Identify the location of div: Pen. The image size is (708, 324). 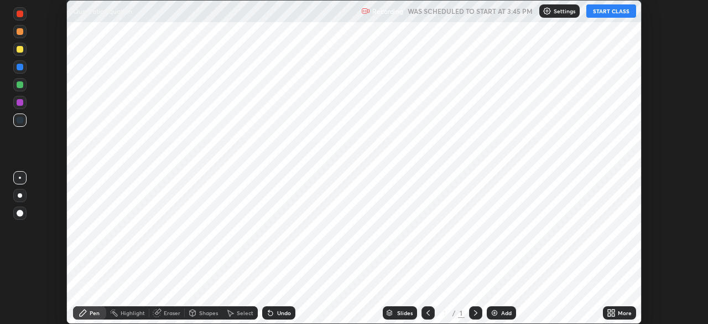
(95, 313).